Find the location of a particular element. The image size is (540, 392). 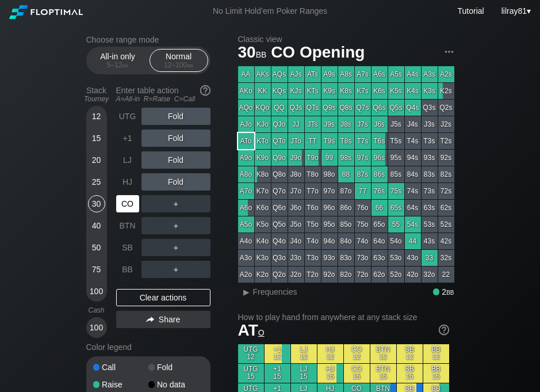

div: ATs is located at coordinates (313, 74).